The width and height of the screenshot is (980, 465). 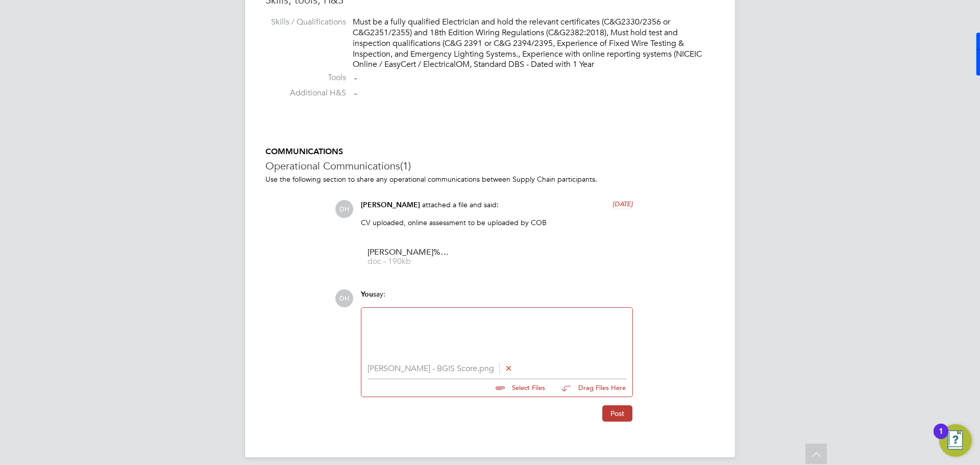 I want to click on p: CV uploaded, online assessment to be uploaded by COB, so click(x=497, y=222).